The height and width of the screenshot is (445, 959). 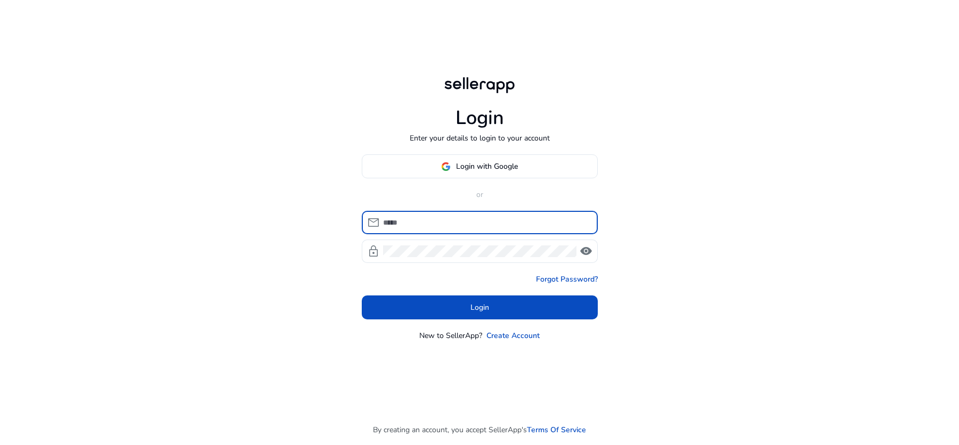 I want to click on p: New to SellerApp?, so click(x=451, y=336).